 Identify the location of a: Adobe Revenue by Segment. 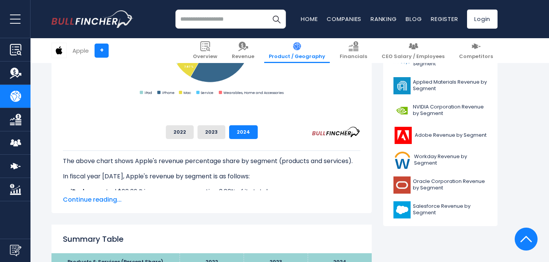
(440, 135).